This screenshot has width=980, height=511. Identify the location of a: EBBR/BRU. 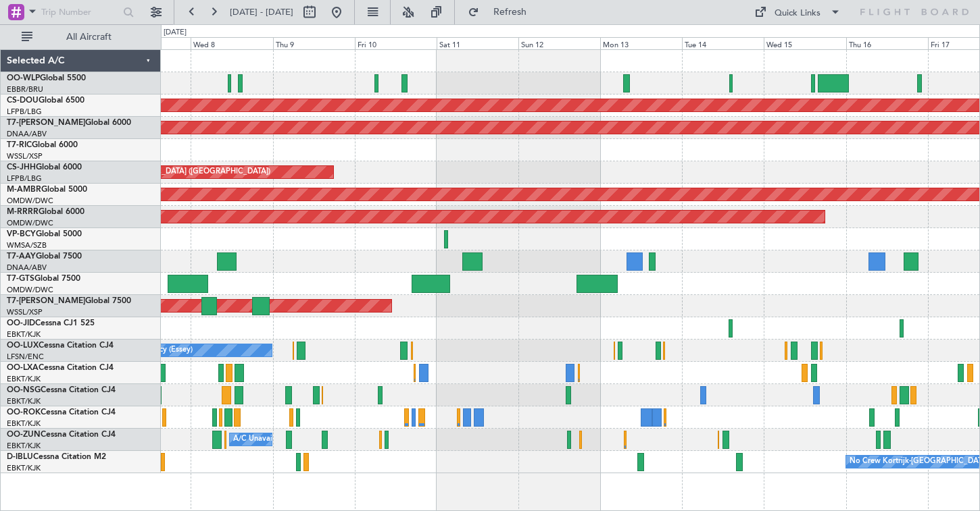
(25, 89).